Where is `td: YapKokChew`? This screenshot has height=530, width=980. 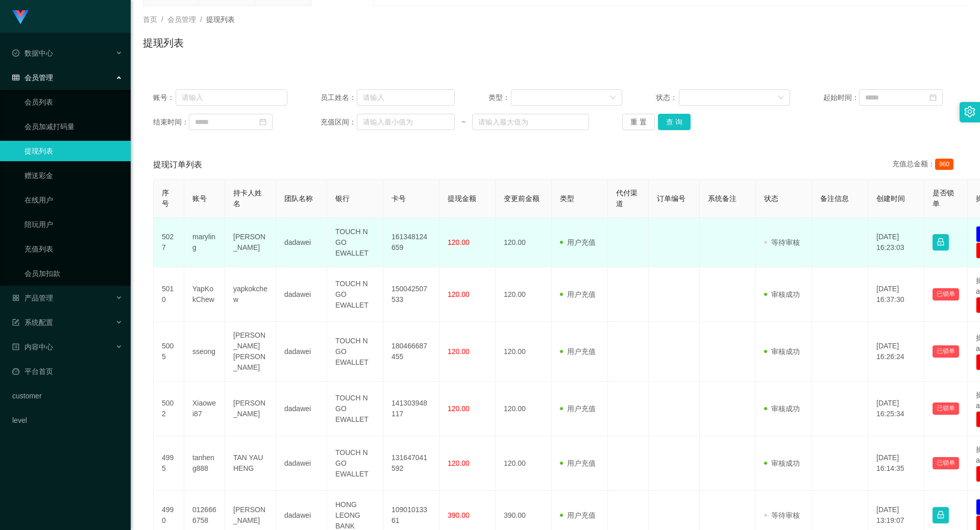
td: YapKokChew is located at coordinates (204, 294).